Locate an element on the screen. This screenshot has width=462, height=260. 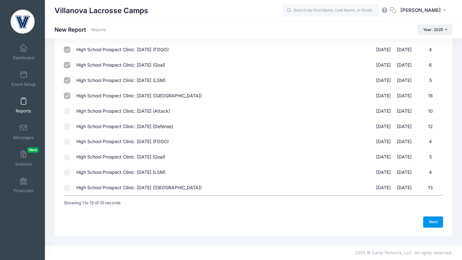
a: Dashboard is located at coordinates (23, 52).